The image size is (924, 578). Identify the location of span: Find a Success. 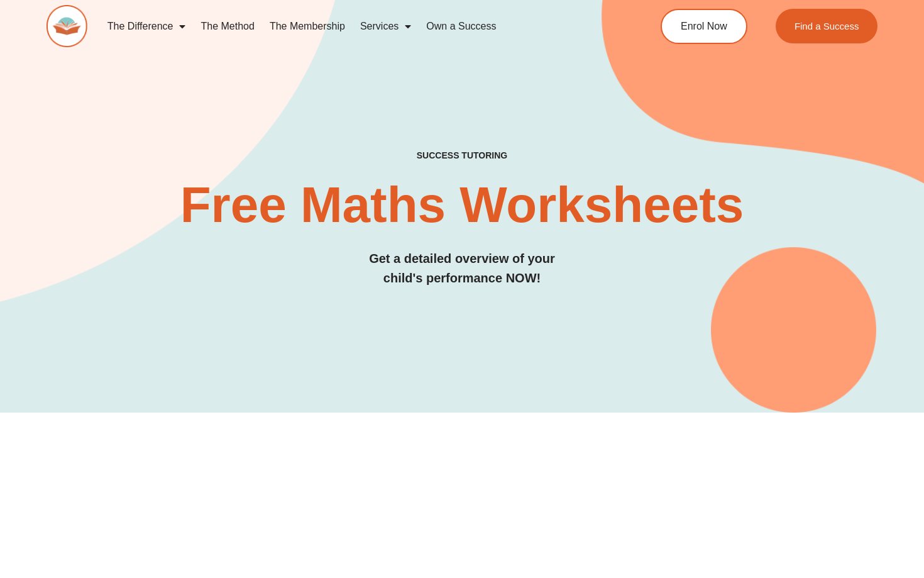
(827, 26).